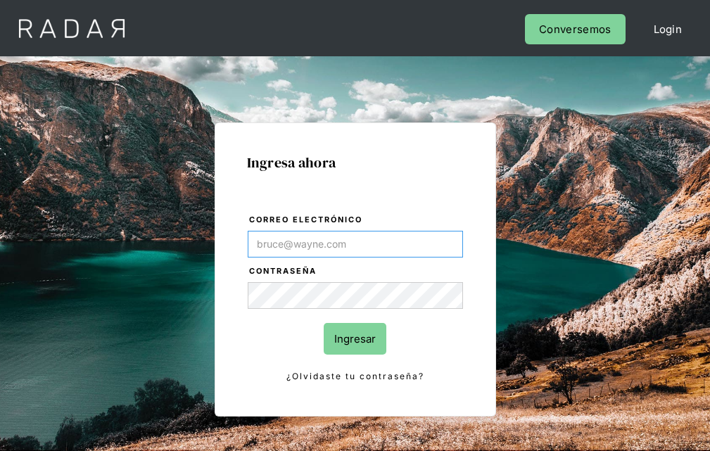 This screenshot has width=710, height=451. Describe the element at coordinates (356, 244) in the screenshot. I see `input: bruce@wayne.com` at that location.